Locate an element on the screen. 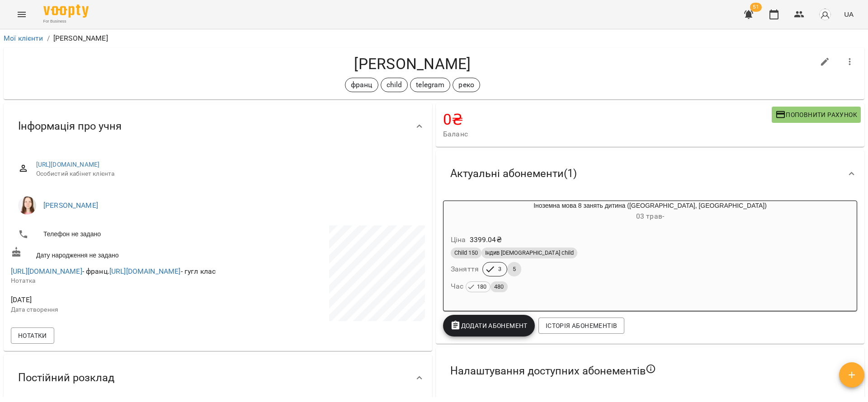  p: 3399.04 ₴ is located at coordinates (486, 240).